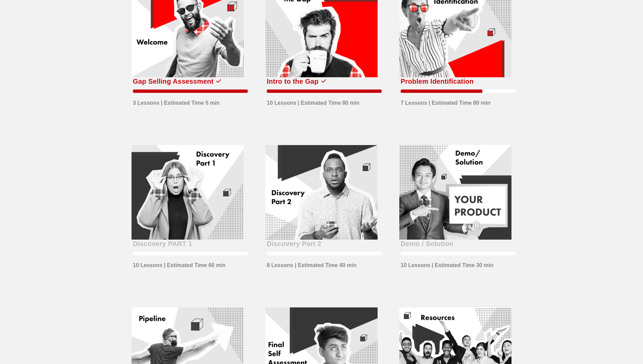 The height and width of the screenshot is (364, 643). Describe the element at coordinates (176, 101) in the screenshot. I see `div: 3 Lessons | Estimated Time 5 min` at that location.